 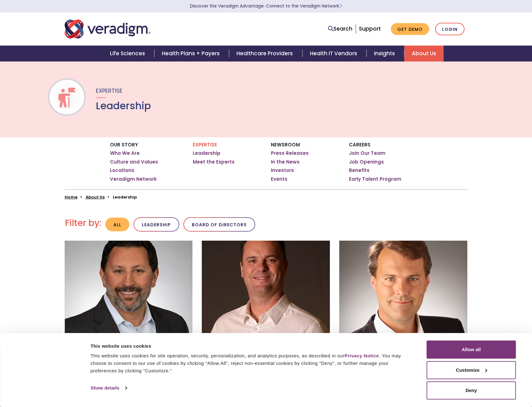 I want to click on span: Expertise, so click(x=109, y=91).